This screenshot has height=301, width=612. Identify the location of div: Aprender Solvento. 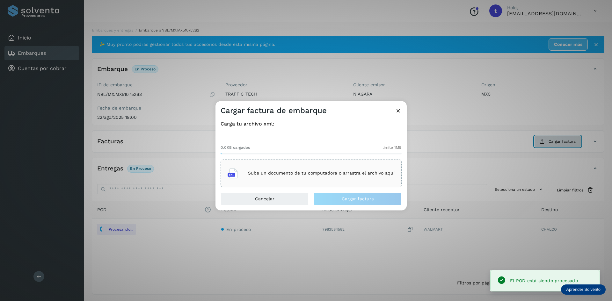
(583, 290).